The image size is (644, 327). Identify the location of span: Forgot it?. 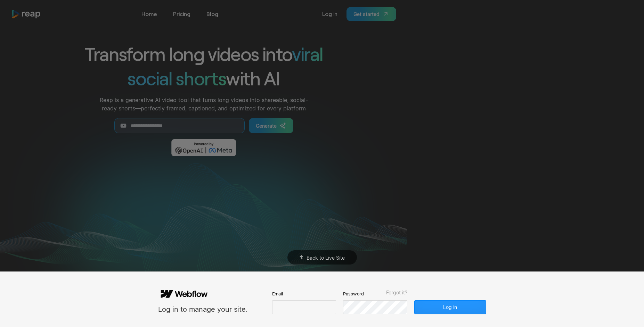
(397, 293).